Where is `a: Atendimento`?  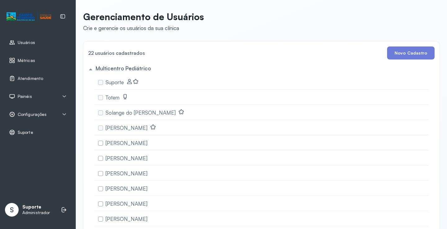 a: Atendimento is located at coordinates (38, 78).